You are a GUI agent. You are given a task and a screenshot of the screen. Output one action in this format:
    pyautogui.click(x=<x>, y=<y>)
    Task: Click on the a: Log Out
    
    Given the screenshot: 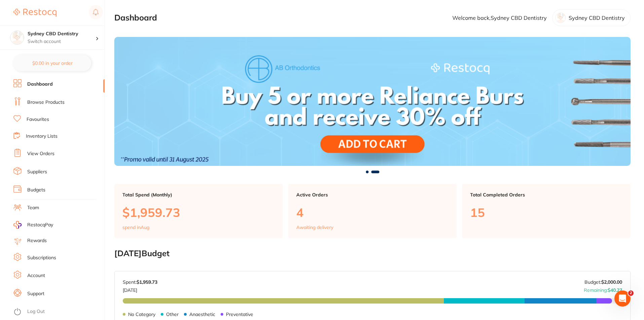 What is the action you would take?
    pyautogui.click(x=36, y=311)
    